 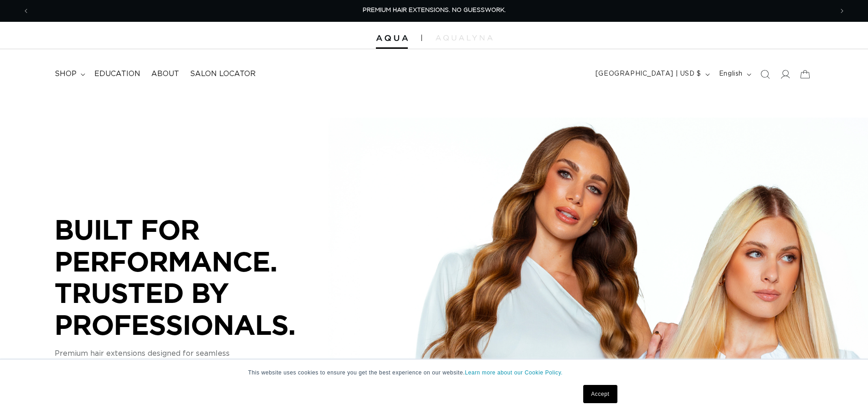 I want to click on span: About, so click(x=165, y=73).